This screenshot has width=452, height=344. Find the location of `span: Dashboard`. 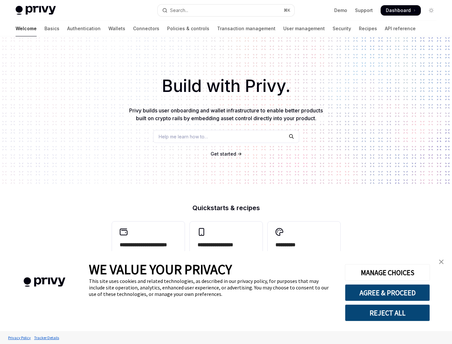

span: Dashboard is located at coordinates (398, 10).